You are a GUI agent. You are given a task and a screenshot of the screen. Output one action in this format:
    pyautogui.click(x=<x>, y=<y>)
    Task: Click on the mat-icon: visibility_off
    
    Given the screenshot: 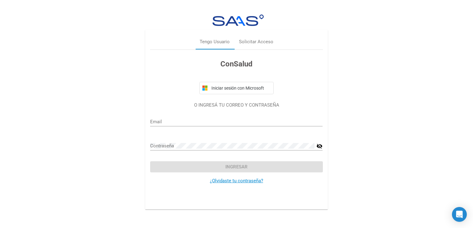 What is the action you would take?
    pyautogui.click(x=319, y=146)
    